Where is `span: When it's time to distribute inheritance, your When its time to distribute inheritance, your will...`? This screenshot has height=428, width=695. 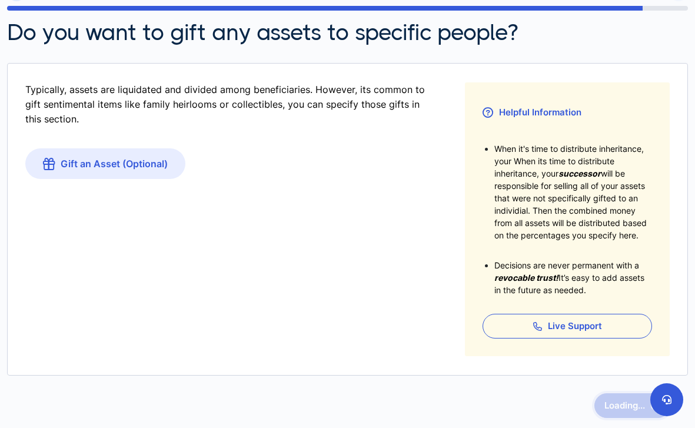 span: When it's time to distribute inheritance, your When its time to distribute inheritance, your will... is located at coordinates (570, 192).